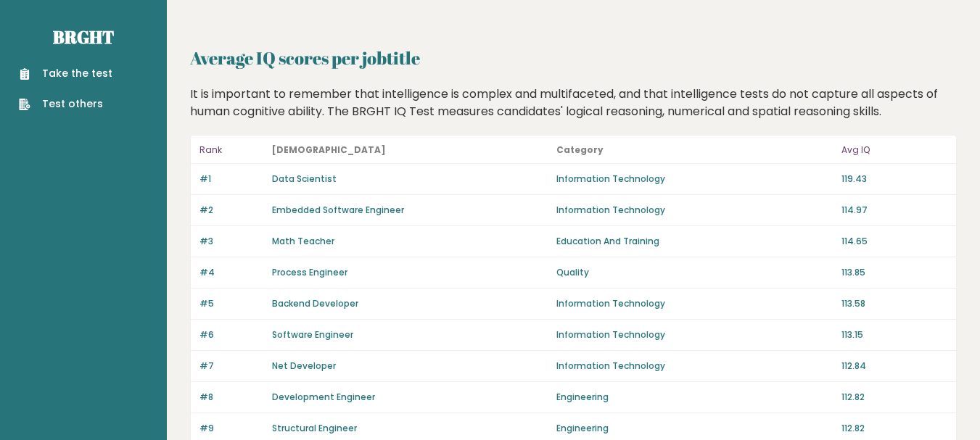  Describe the element at coordinates (580, 149) in the screenshot. I see `b: Category` at that location.